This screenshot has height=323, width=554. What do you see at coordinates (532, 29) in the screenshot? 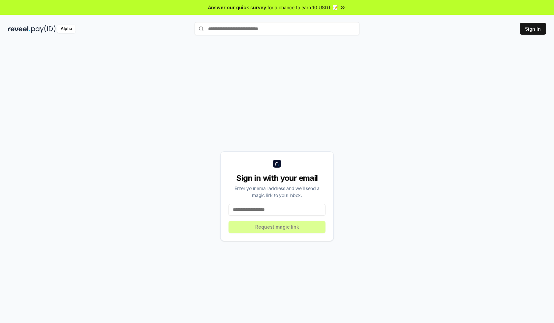
I see `button: Sign In` at bounding box center [532, 29].